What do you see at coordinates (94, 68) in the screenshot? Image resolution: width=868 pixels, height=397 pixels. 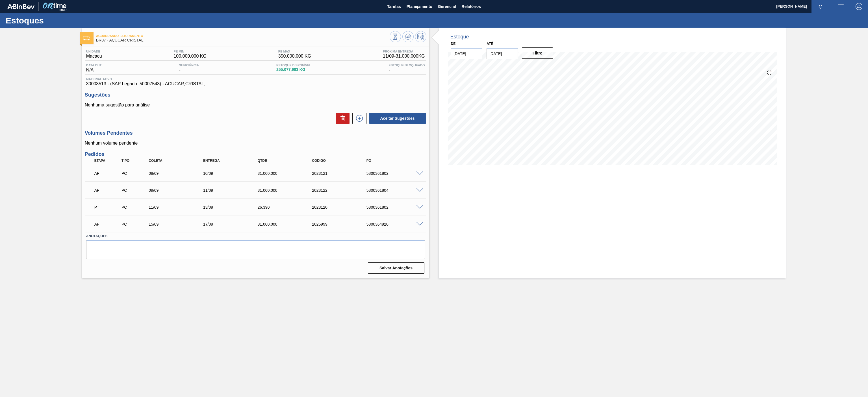 I see `div: N/A` at bounding box center [94, 68].